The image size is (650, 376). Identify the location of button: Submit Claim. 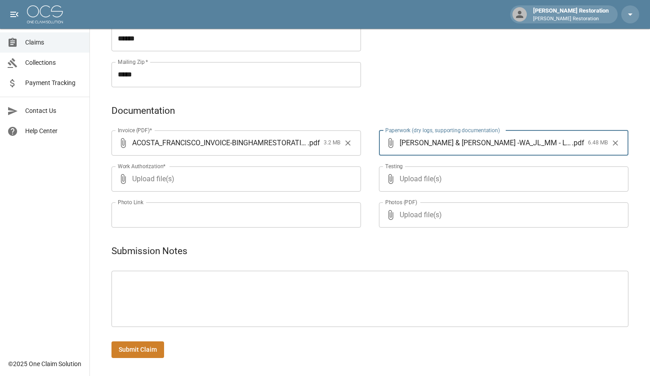
(138, 349).